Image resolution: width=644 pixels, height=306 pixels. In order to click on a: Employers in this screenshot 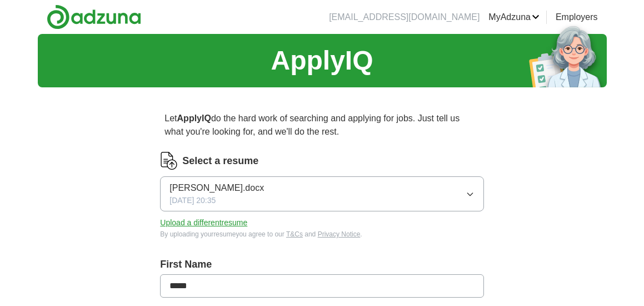, I will do `click(576, 17)`.